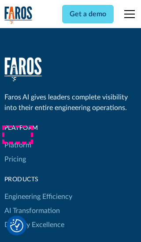 Image resolution: width=141 pixels, height=242 pixels. I want to click on a: Pricing, so click(15, 159).